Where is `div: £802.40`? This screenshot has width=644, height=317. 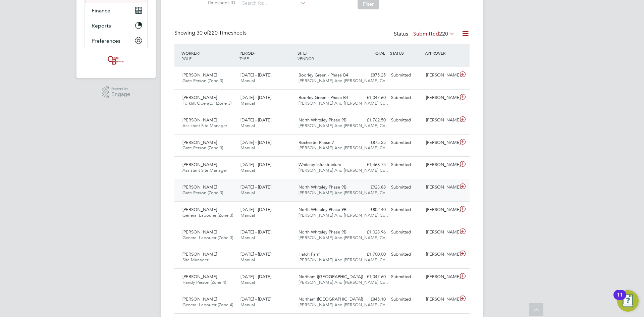 div: £802.40 is located at coordinates (371, 210).